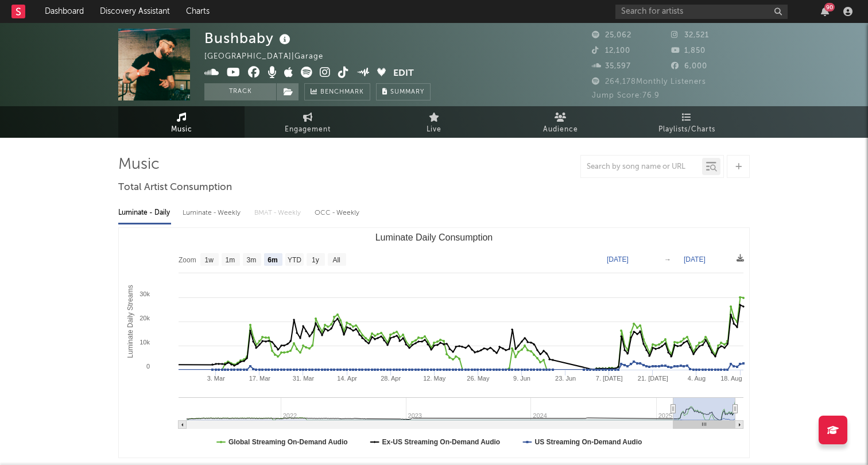  What do you see at coordinates (731, 378) in the screenshot?
I see `text: 18. Aug` at bounding box center [731, 378].